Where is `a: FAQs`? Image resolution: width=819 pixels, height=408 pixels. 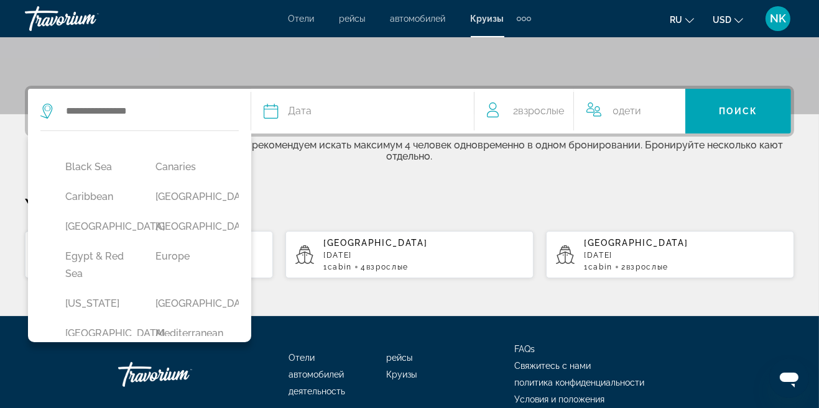
a: FAQs is located at coordinates (524, 349).